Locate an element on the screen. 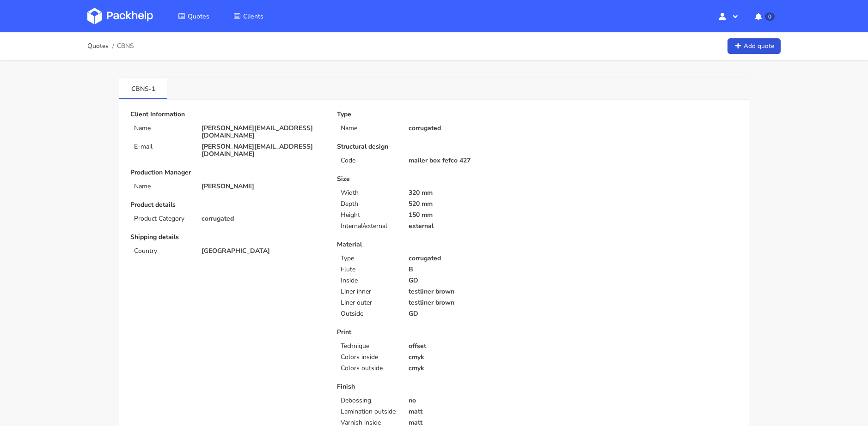 The width and height of the screenshot is (868, 426). p: Size is located at coordinates (433, 179).